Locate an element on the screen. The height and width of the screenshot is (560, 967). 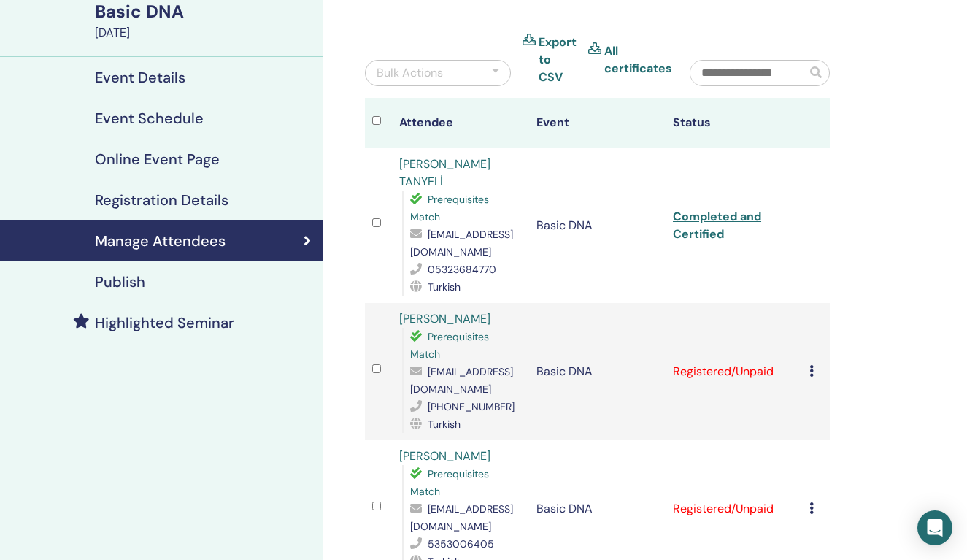
h4: Registration Details is located at coordinates (161, 200).